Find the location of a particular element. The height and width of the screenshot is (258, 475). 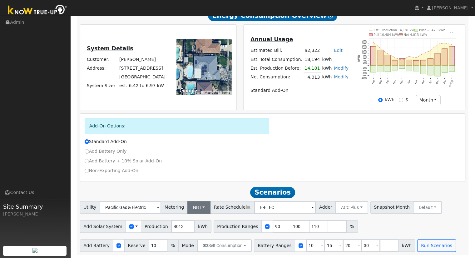

td: System Size: is located at coordinates (102, 86).